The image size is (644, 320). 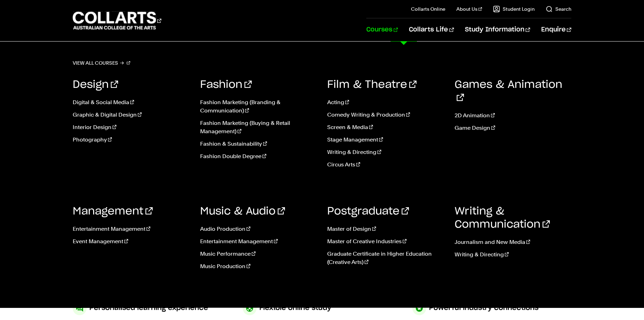 What do you see at coordinates (131, 241) in the screenshot?
I see `a: Event Management` at bounding box center [131, 241].